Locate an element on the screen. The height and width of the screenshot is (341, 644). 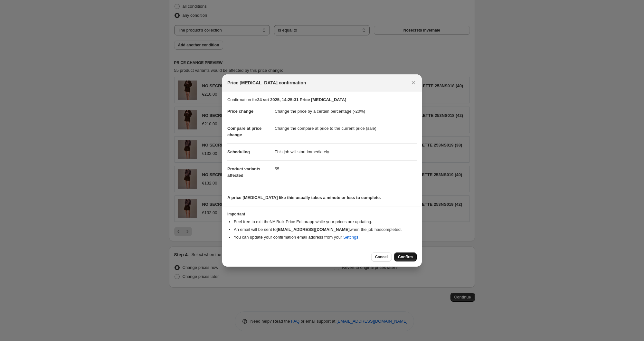
span: Cancel is located at coordinates (381, 257).